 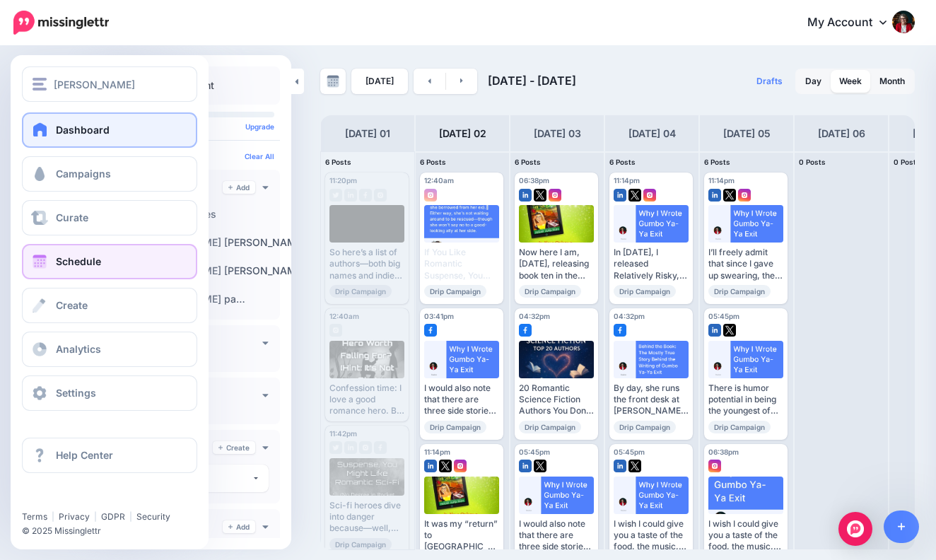 I want to click on a: Week, so click(x=851, y=81).